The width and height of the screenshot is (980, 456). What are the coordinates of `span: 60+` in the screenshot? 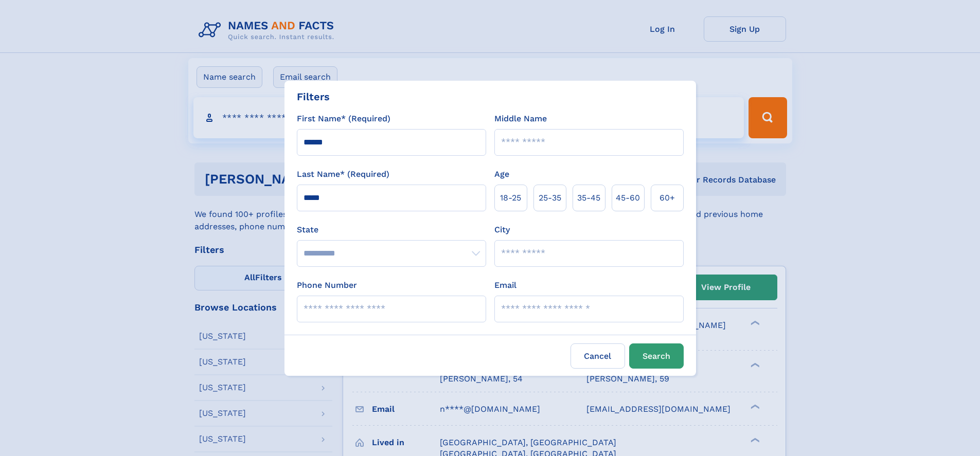 It's located at (667, 198).